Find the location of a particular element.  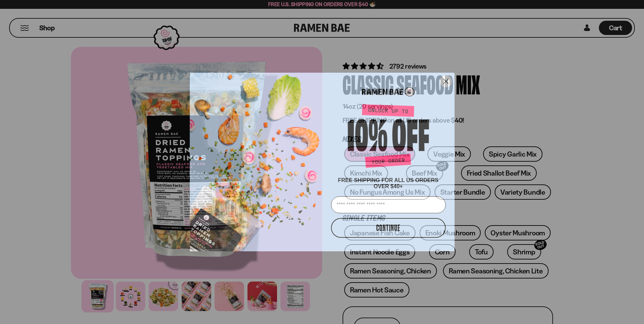

button: CONTINUE is located at coordinates (388, 228).